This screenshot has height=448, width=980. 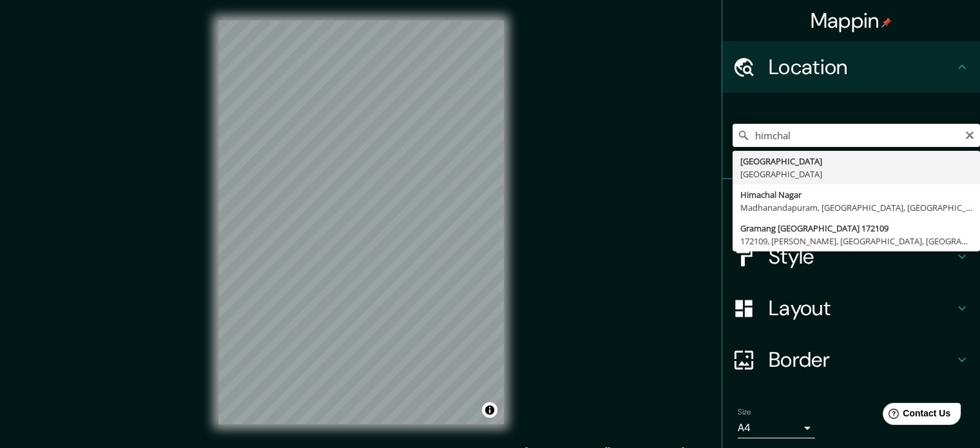 What do you see at coordinates (851, 257) in the screenshot?
I see `div: Style` at bounding box center [851, 257].